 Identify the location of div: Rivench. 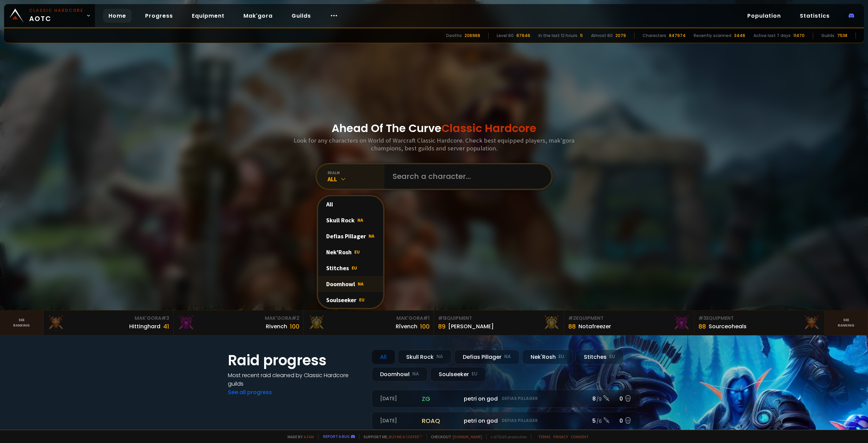
(276, 326).